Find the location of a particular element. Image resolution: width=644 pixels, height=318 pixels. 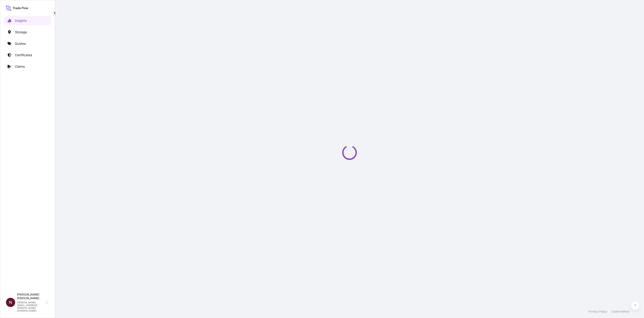

p: Cookie Notice is located at coordinates (620, 312).